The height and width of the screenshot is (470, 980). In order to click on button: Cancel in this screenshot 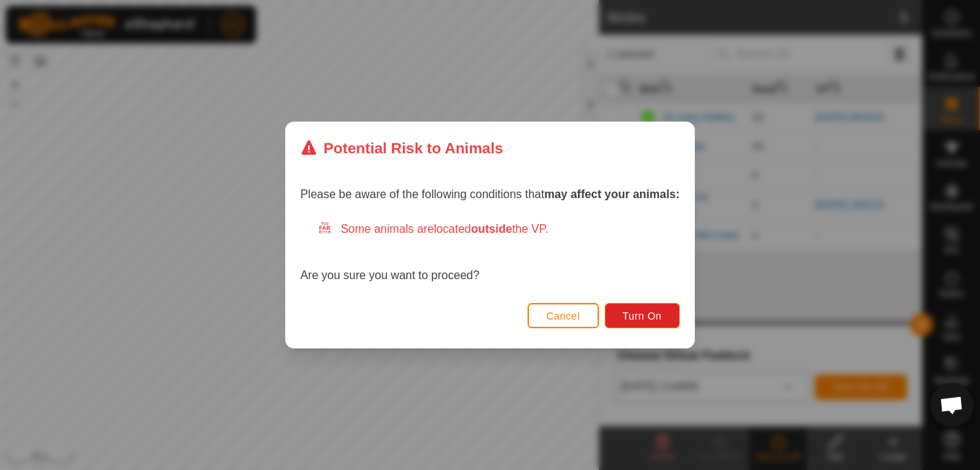, I will do `click(563, 315)`.